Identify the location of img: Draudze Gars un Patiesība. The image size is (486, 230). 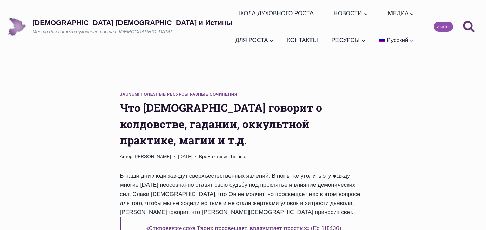
(17, 27).